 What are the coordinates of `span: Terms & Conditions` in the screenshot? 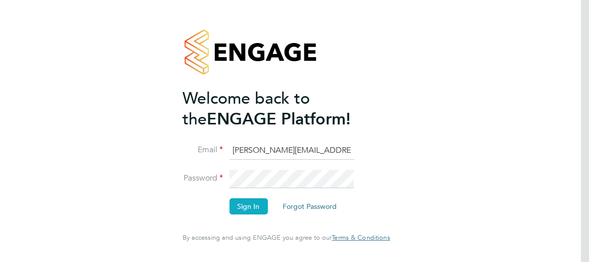 It's located at (361, 237).